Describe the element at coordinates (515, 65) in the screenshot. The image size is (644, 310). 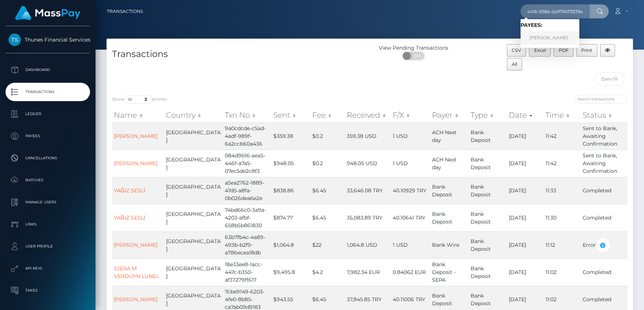
I see `button: All` at that location.